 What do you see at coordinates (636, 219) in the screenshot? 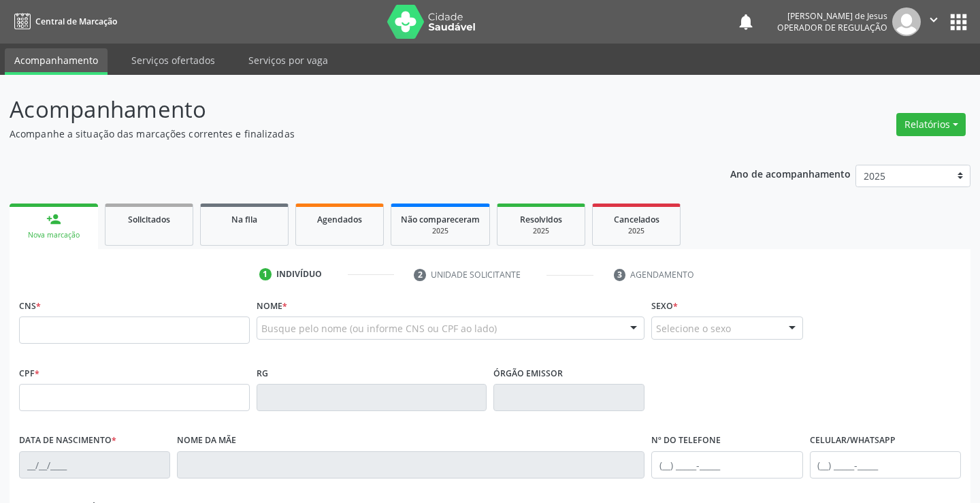
I see `span: Cancelados` at bounding box center [636, 219].